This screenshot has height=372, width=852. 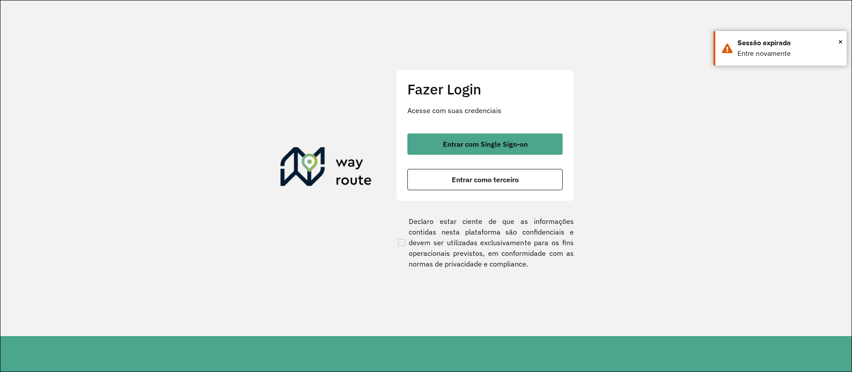 What do you see at coordinates (840, 42) in the screenshot?
I see `button: Close` at bounding box center [840, 42].